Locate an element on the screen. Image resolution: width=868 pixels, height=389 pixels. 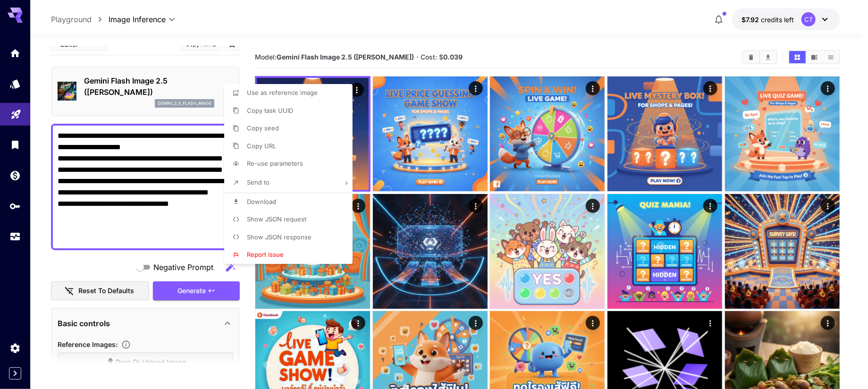
span: Show JSON response is located at coordinates (279, 237).